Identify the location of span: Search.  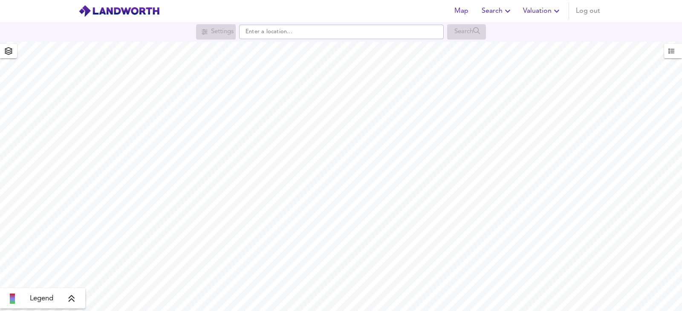
(497, 11).